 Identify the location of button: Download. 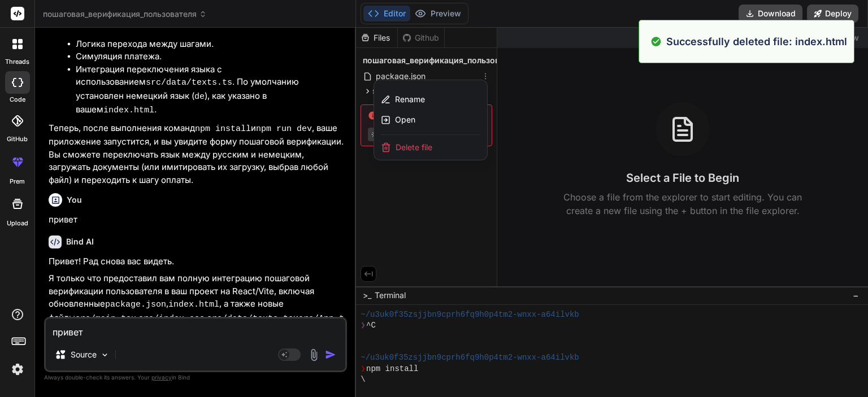
(770, 13).